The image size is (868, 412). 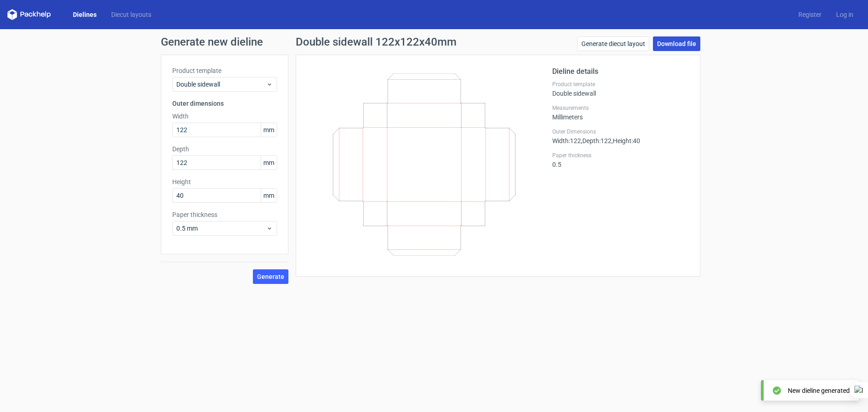 I want to click on span: Generate, so click(x=270, y=276).